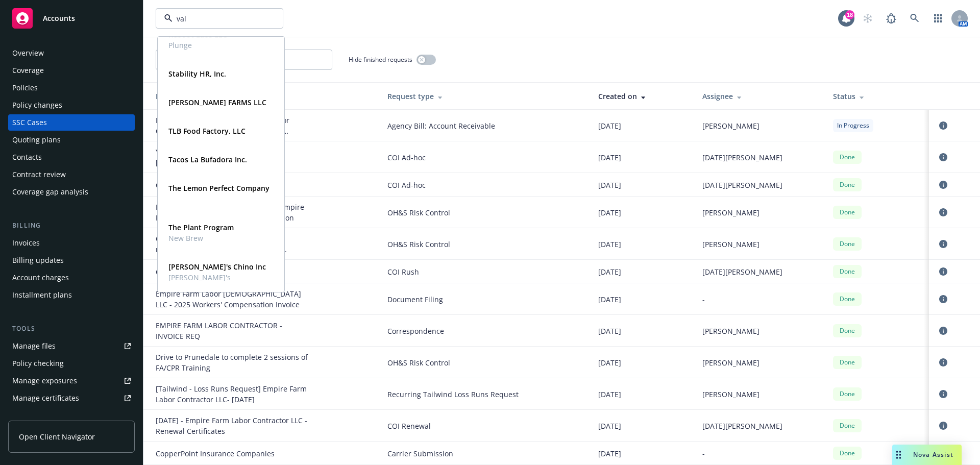 Image resolution: width=980 pixels, height=465 pixels. What do you see at coordinates (42, 295) in the screenshot?
I see `div: Installment plans` at bounding box center [42, 295].